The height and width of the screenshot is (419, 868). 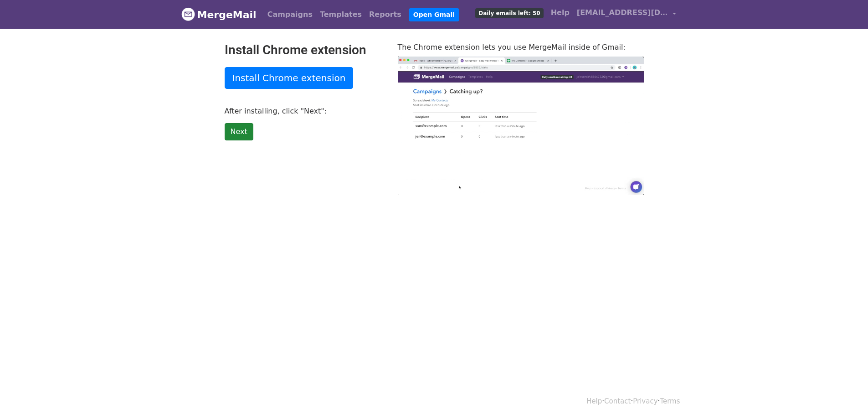 I want to click on a: MergeMail, so click(x=218, y=15).